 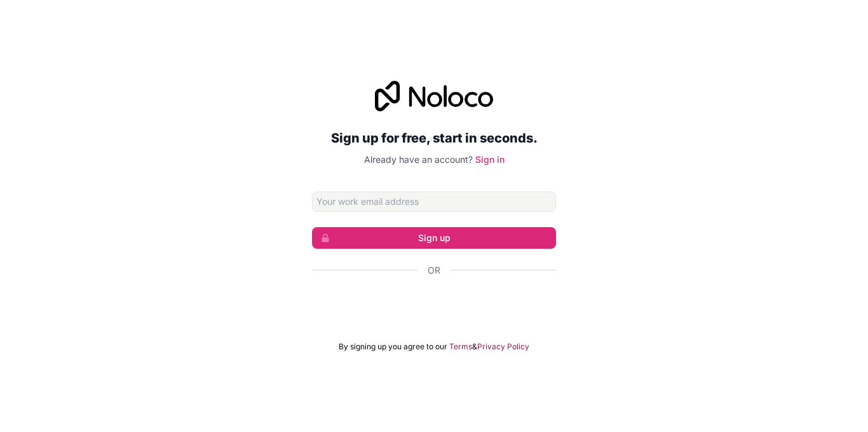 What do you see at coordinates (434, 270) in the screenshot?
I see `span: Or` at bounding box center [434, 270].